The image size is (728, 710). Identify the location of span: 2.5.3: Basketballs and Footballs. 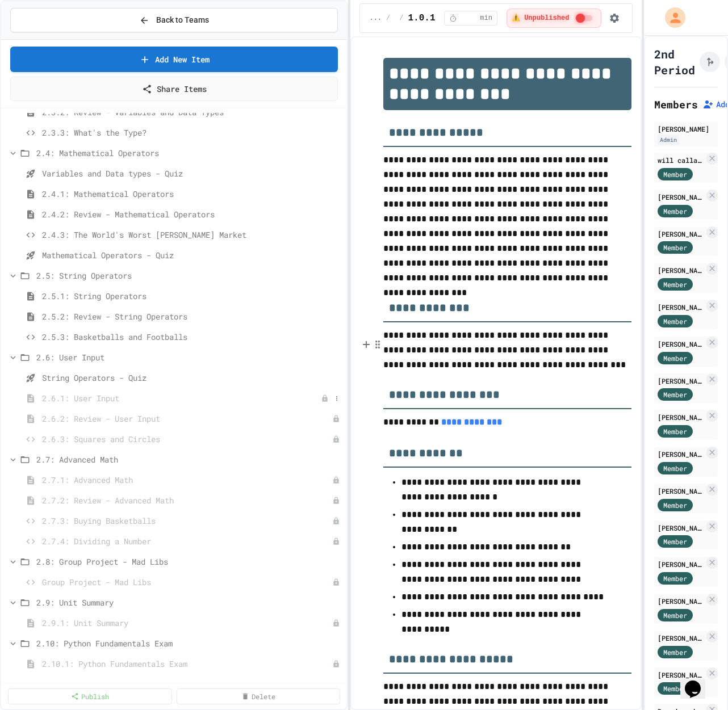
(192, 336).